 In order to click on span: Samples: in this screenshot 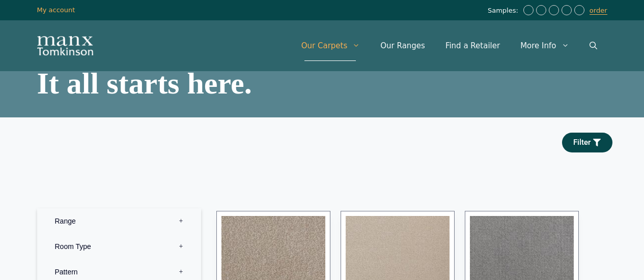, I will do `click(504, 10)`.